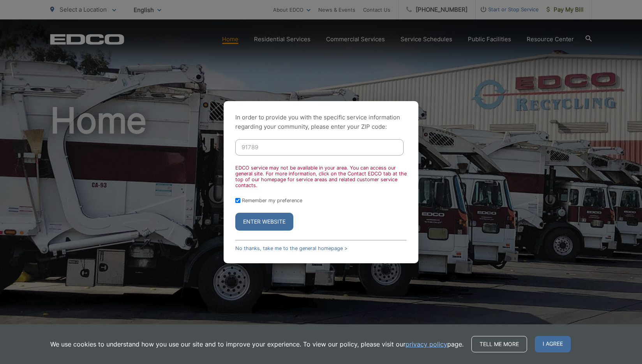 This screenshot has width=642, height=364. I want to click on input: Enter ZIP Code, so click(319, 148).